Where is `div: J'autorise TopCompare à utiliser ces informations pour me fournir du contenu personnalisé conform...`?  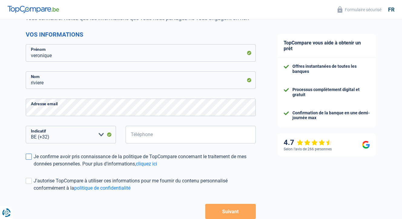 div: J'autorise TopCompare à utiliser ces informations pour me fournir du contenu personnalisé conform... is located at coordinates (145, 185).